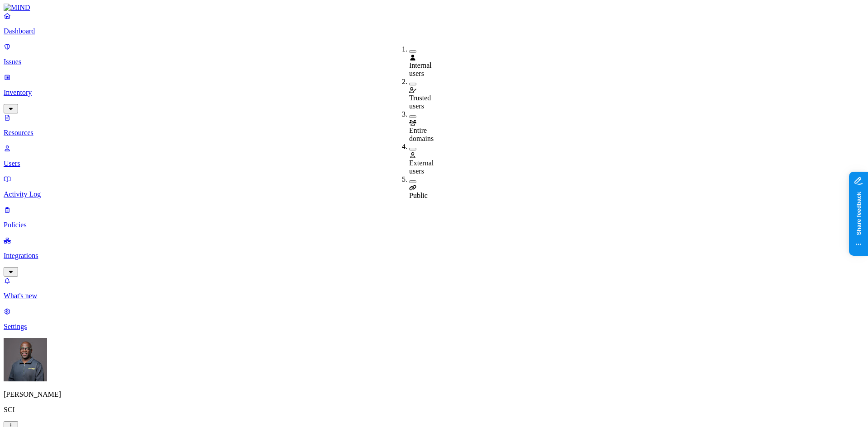 Image resolution: width=868 pixels, height=427 pixels. Describe the element at coordinates (434, 31) in the screenshot. I see `p: Dashboard` at that location.